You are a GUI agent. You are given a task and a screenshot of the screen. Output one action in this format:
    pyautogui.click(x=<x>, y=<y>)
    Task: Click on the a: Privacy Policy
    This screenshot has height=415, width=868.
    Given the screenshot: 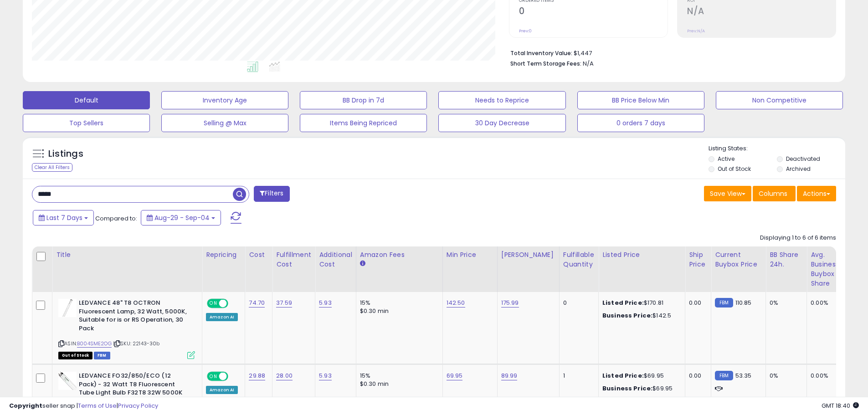 What is the action you would take?
    pyautogui.click(x=138, y=406)
    